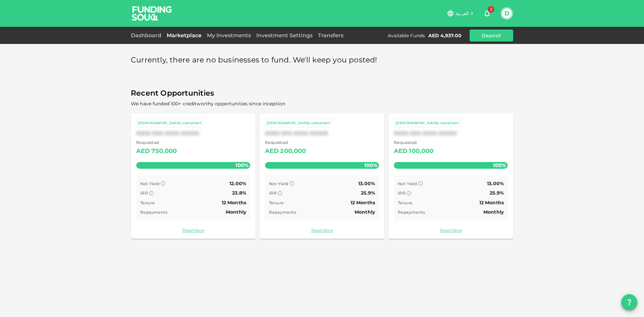 The image size is (644, 317). Describe the element at coordinates (629, 302) in the screenshot. I see `button: question` at that location.